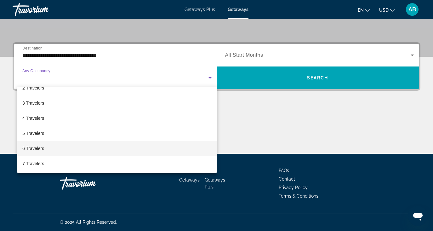  Describe the element at coordinates (33, 148) in the screenshot. I see `span: 6 Travelers` at that location.